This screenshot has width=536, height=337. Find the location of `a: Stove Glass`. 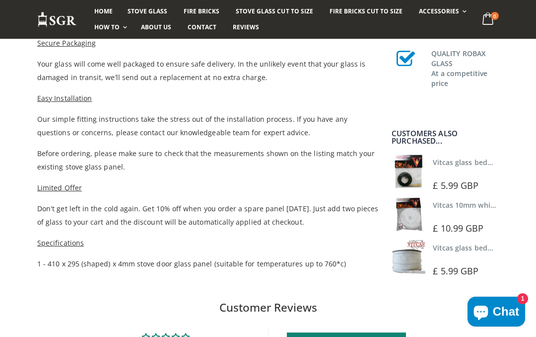

a: Stove Glass is located at coordinates (147, 11).